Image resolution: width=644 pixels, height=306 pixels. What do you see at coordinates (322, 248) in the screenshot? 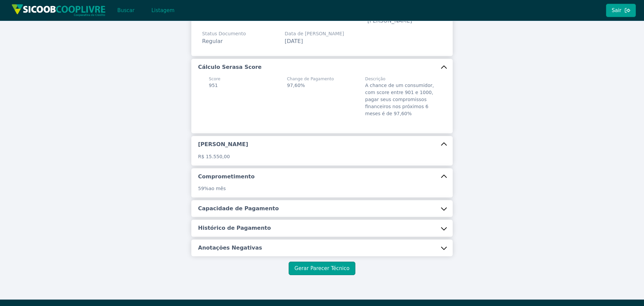
I see `button: Anotações Negativas` at bounding box center [322, 248].